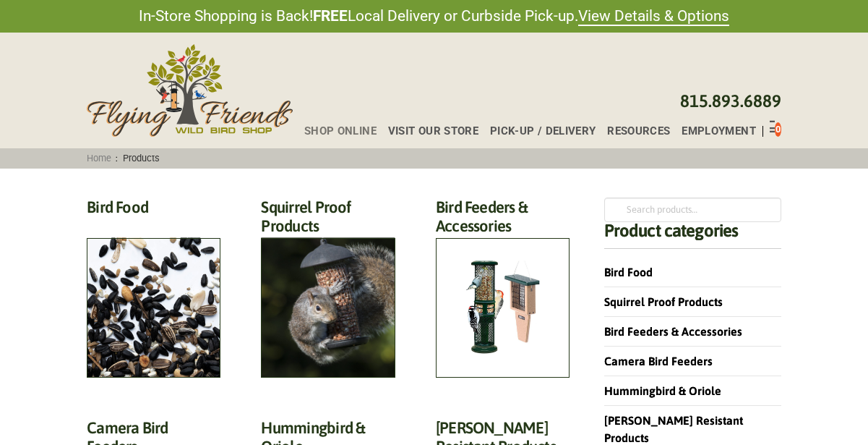 This screenshot has height=445, width=868. I want to click on a: Camera Bird Feeders, so click(659, 361).